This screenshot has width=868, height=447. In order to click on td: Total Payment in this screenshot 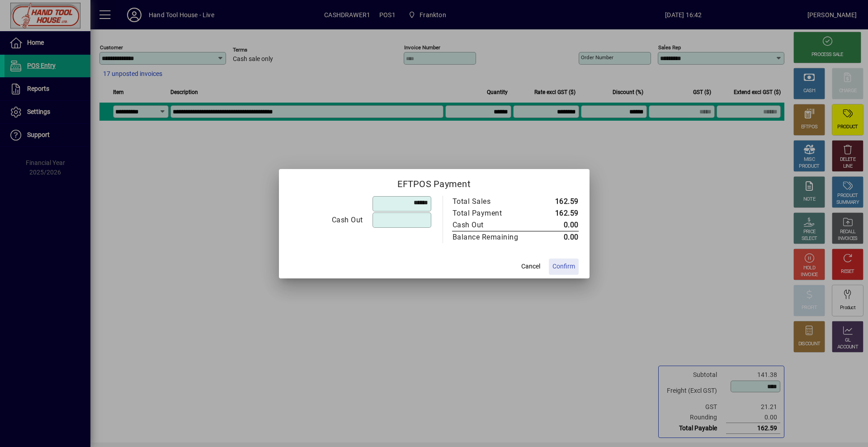, I will do `click(494, 214)`.